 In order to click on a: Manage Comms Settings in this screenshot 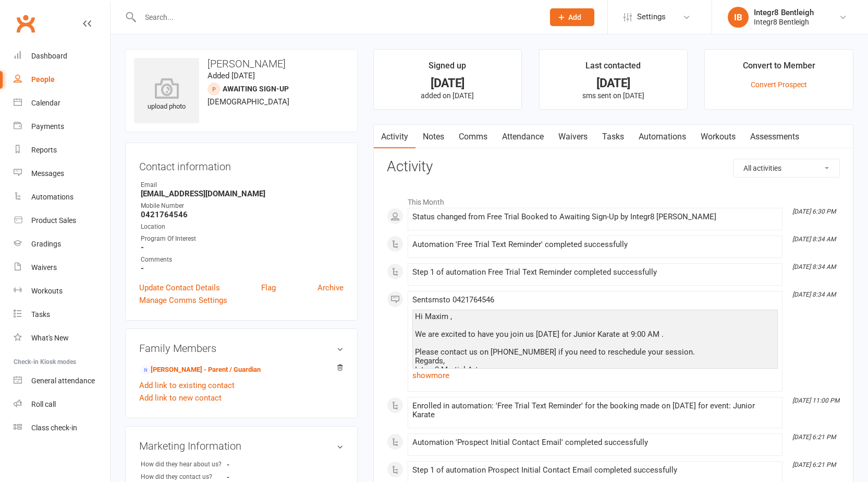, I will do `click(183, 300)`.